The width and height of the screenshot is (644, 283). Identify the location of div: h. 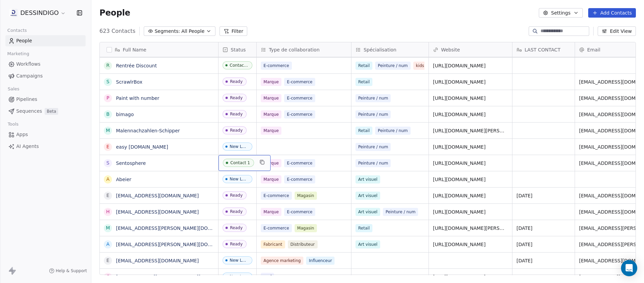
(108, 212).